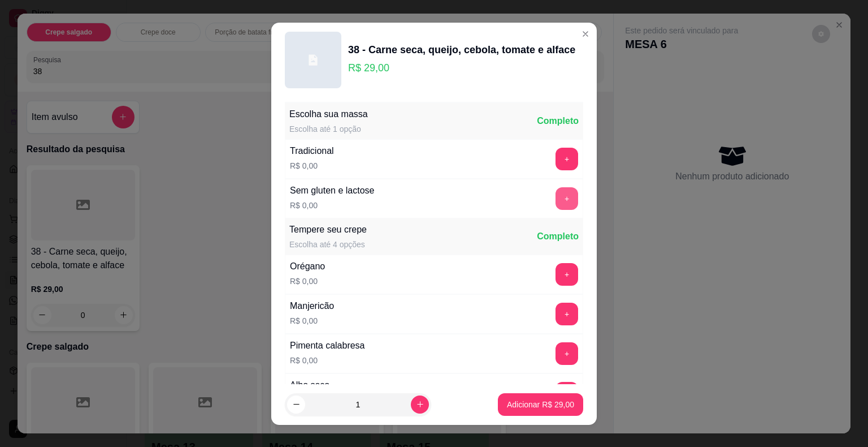 The width and height of the screenshot is (868, 447). I want to click on div: Orégano, so click(307, 266).